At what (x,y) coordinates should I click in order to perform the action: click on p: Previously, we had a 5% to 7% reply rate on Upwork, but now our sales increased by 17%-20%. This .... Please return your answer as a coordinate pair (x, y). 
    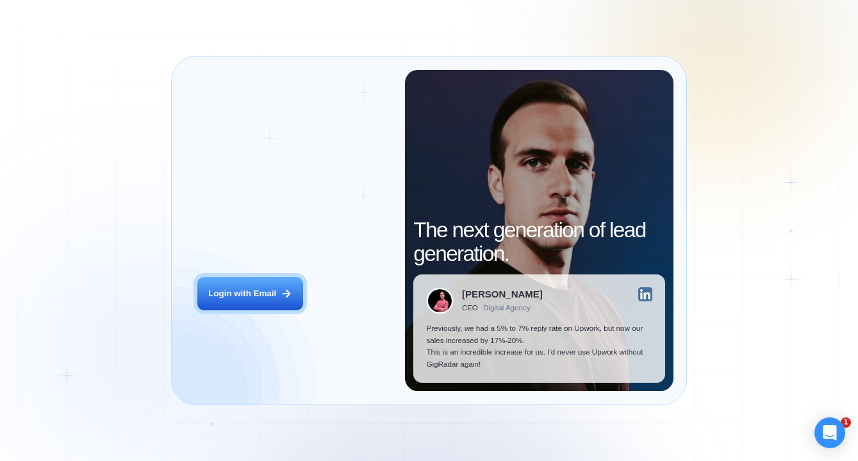
    Looking at the image, I should click on (539, 346).